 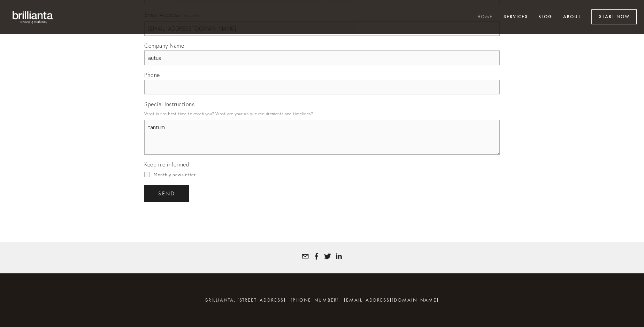 What do you see at coordinates (166, 194) in the screenshot?
I see `button: sendsend` at bounding box center [166, 194].